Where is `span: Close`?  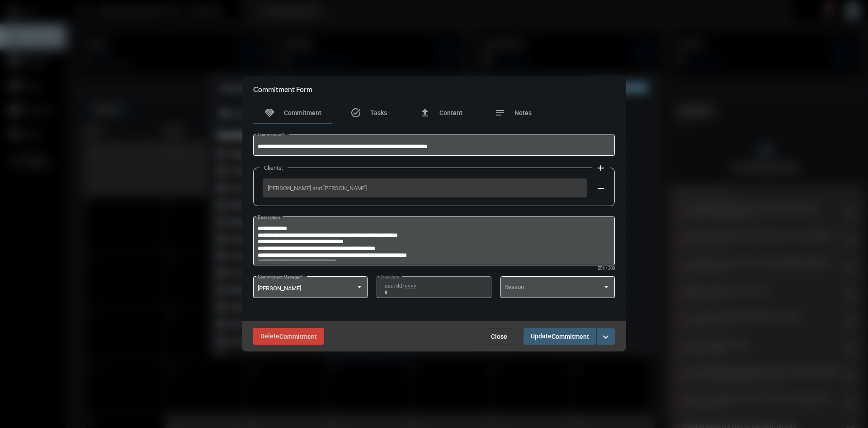
span: Close is located at coordinates (499, 336).